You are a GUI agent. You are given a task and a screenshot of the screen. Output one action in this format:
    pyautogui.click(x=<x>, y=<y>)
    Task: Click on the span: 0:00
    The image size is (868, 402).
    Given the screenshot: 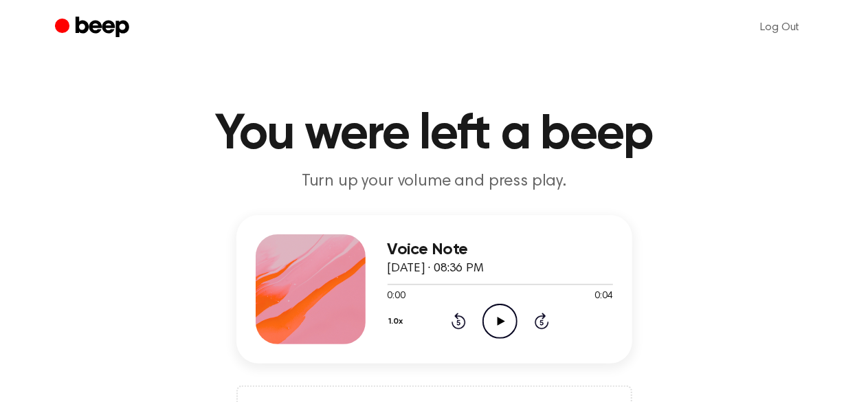 What is the action you would take?
    pyautogui.click(x=396, y=297)
    